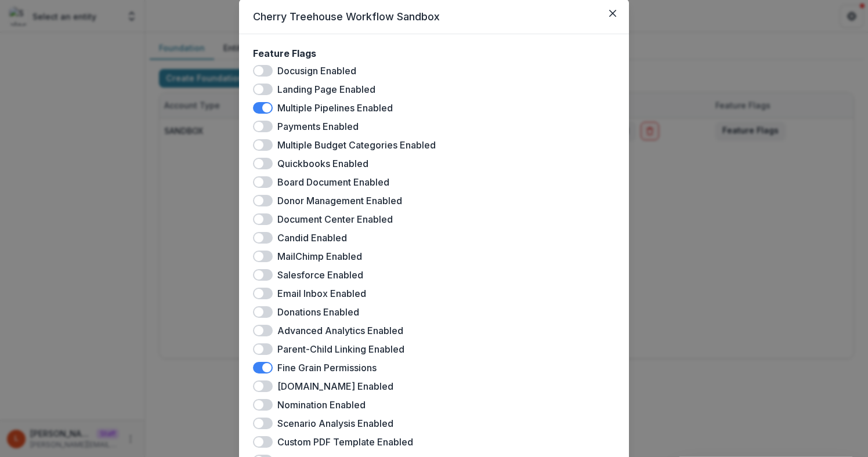  Describe the element at coordinates (345, 442) in the screenshot. I see `label: Custom PDF Template Enabled` at that location.